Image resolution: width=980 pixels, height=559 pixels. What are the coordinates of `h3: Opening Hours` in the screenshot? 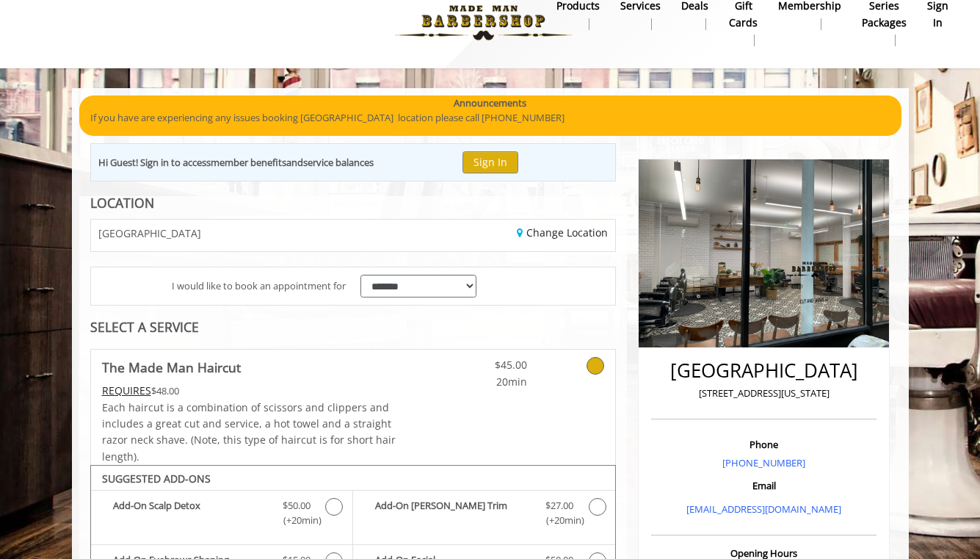 It's located at (764, 553).